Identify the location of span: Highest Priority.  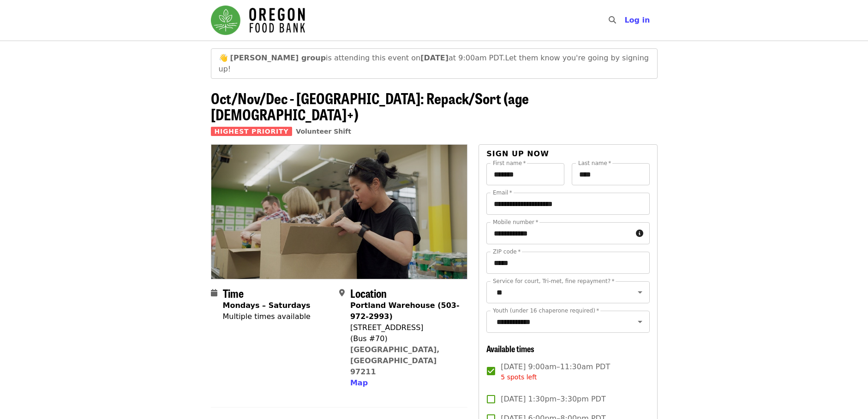
(252, 131).